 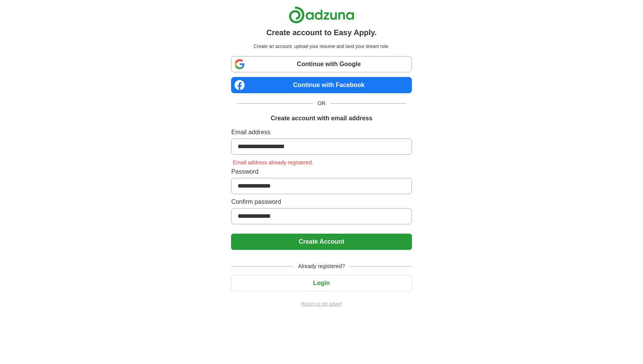 I want to click on label: Confirm password, so click(x=322, y=202).